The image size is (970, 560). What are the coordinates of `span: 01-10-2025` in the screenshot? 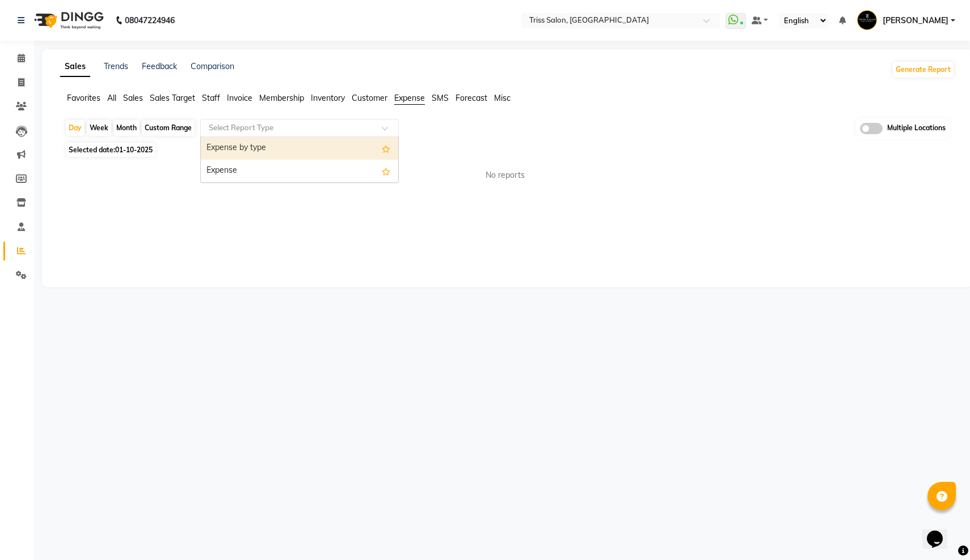 It's located at (134, 149).